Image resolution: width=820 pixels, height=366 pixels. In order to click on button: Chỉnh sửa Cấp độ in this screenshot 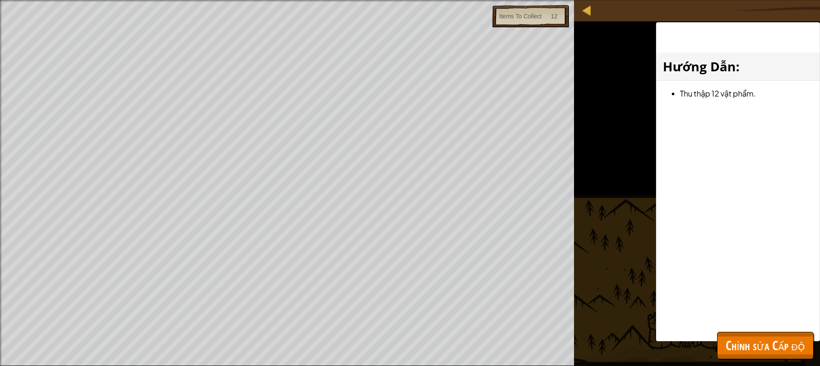, I will do `click(765, 345)`.